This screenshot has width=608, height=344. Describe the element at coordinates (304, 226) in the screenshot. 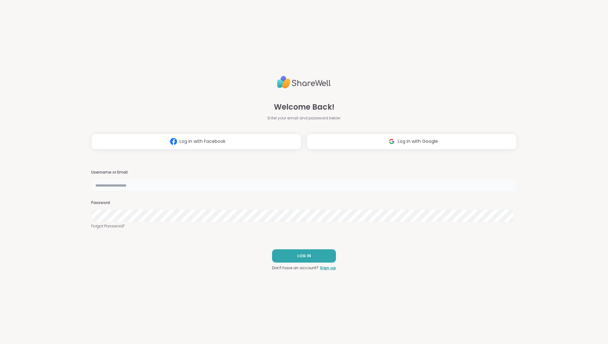

I see `a: Forgot Password?` at that location.